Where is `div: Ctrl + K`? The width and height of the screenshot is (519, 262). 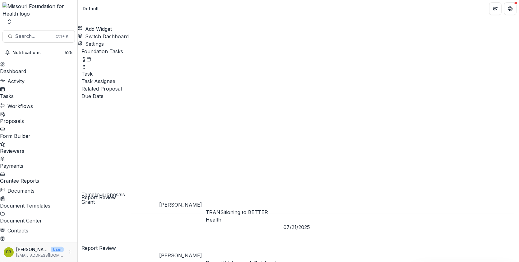
div: Ctrl + K is located at coordinates (62, 36).